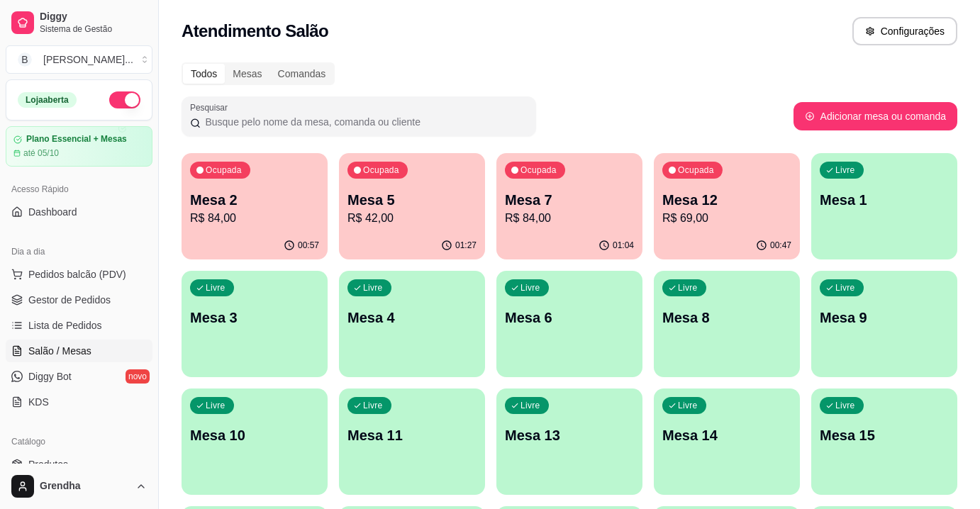  What do you see at coordinates (78, 212) in the screenshot?
I see `a: Dashboard` at bounding box center [78, 212].